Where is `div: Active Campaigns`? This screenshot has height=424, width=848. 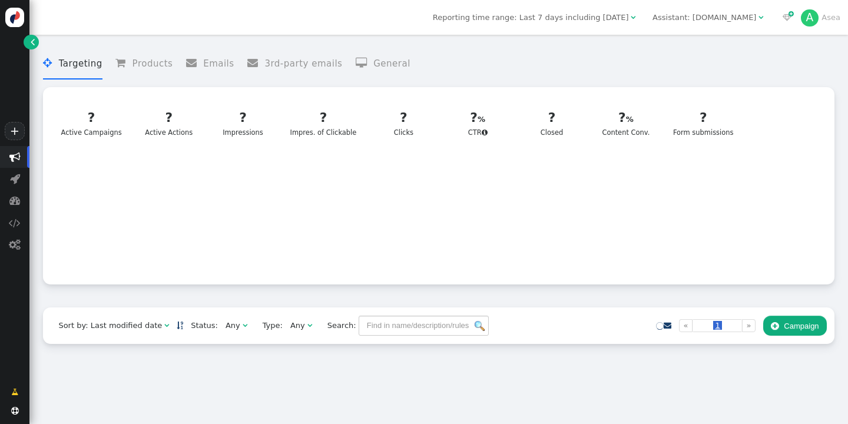
div: Active Campaigns is located at coordinates (91, 123).